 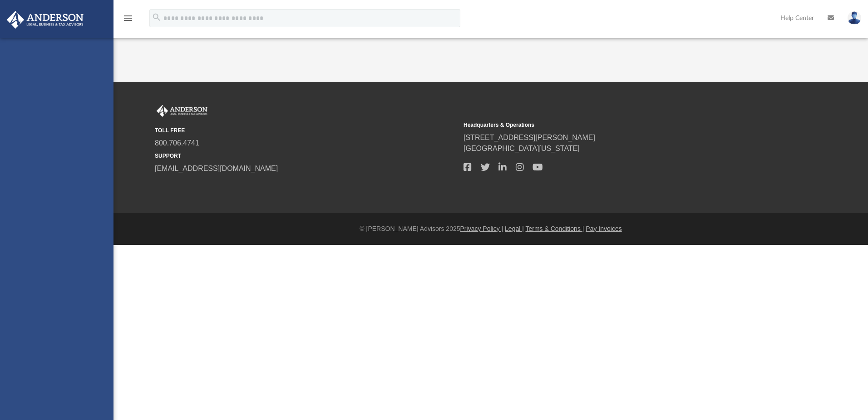 What do you see at coordinates (157, 17) in the screenshot?
I see `i: search` at bounding box center [157, 17].